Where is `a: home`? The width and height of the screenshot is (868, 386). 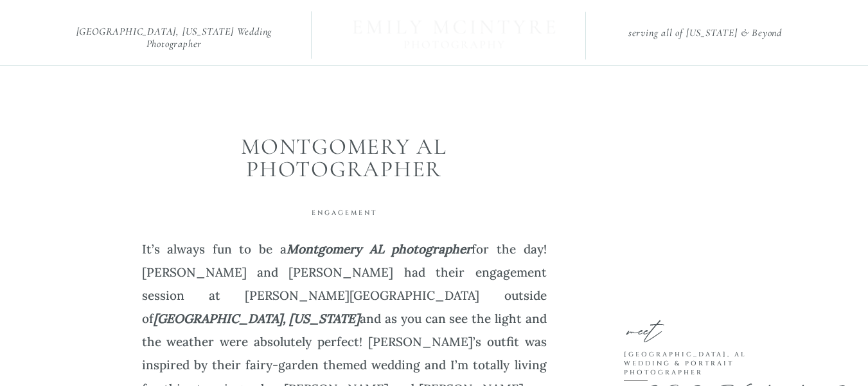 a: home is located at coordinates (210, 24).